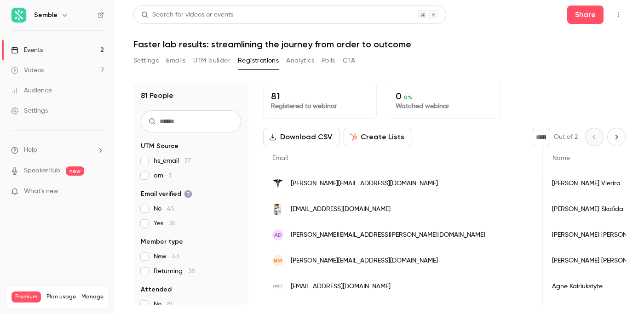 Image resolution: width=644 pixels, height=314 pixels. I want to click on button: Analytics, so click(300, 60).